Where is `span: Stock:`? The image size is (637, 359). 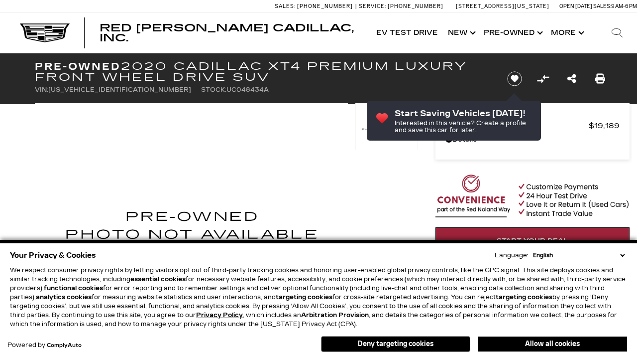
span: Stock: is located at coordinates (214, 90).